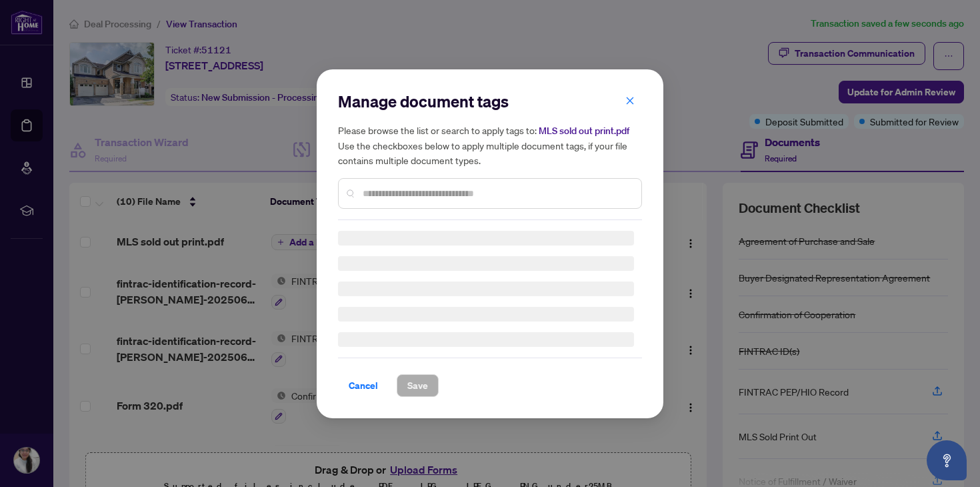 The height and width of the screenshot is (487, 980). I want to click on button: Save, so click(417, 386).